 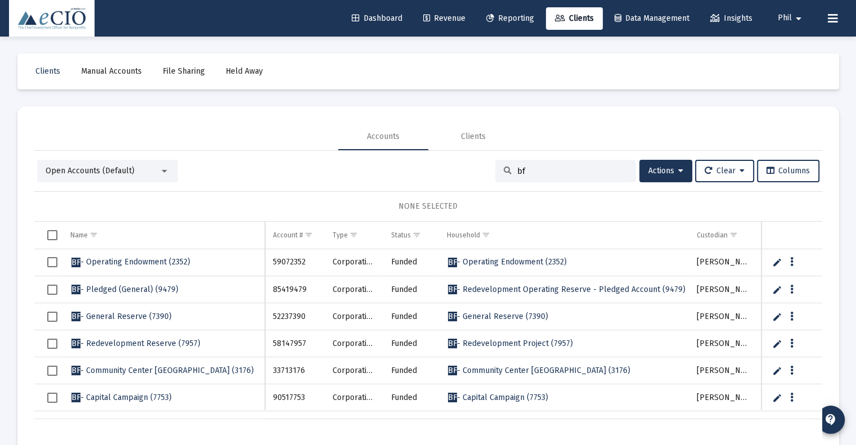 What do you see at coordinates (444, 19) in the screenshot?
I see `a: Revenue` at bounding box center [444, 19].